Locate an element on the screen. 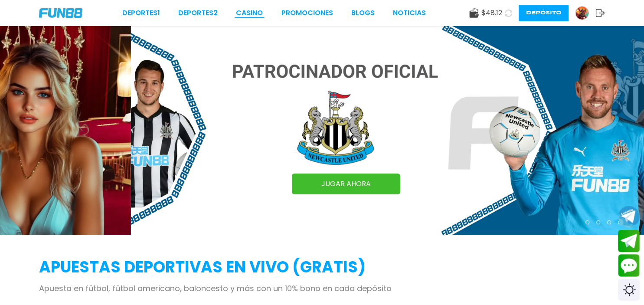 Image resolution: width=644 pixels, height=305 pixels. a: JUGAR AHORA is located at coordinates (346, 184).